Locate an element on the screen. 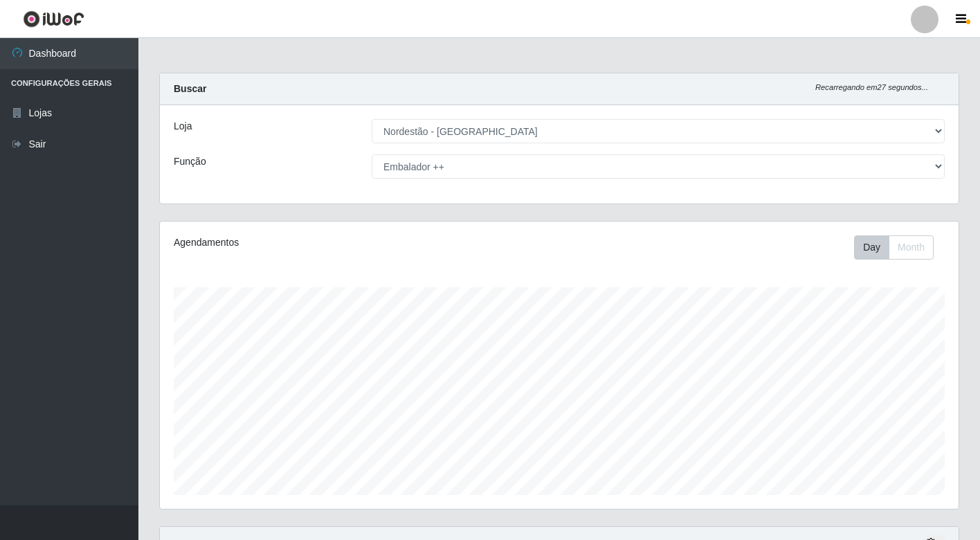 The height and width of the screenshot is (540, 980). img: CoreUI Logo is located at coordinates (53, 19).